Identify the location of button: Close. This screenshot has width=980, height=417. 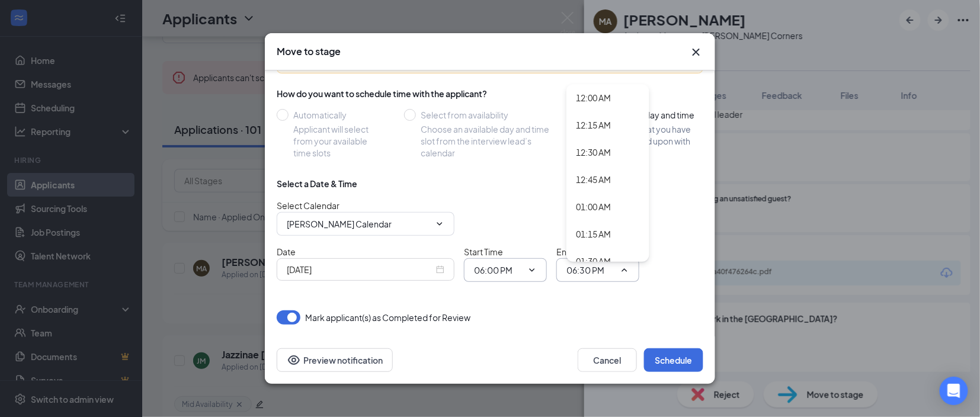
(696, 52).